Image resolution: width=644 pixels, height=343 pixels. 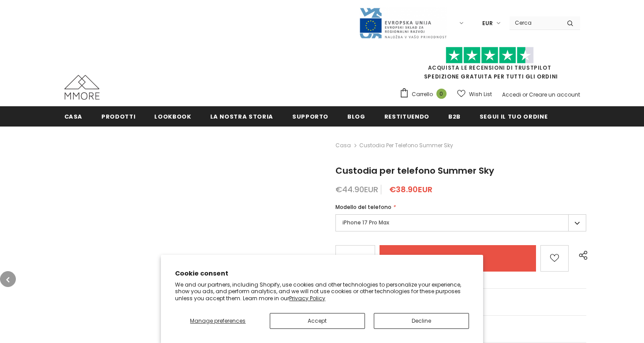 What do you see at coordinates (458, 259) in the screenshot?
I see `input: Add to cart` at bounding box center [458, 259].